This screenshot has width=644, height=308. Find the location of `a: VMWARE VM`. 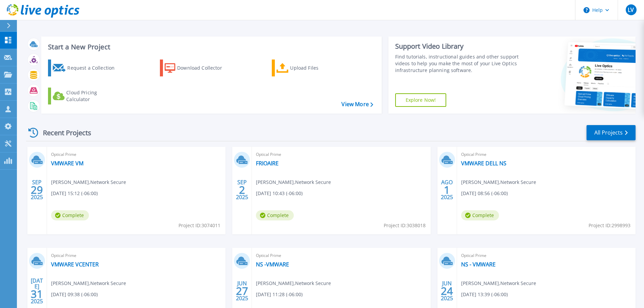

a: VMWARE VM is located at coordinates (67, 163).